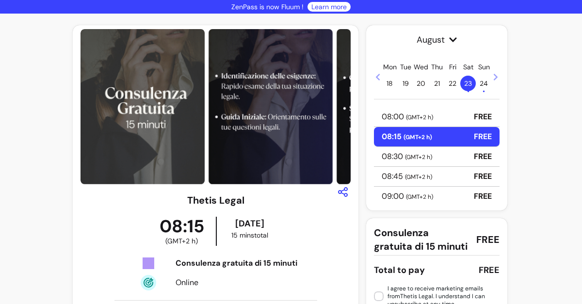 The image size is (582, 304). Describe the element at coordinates (329, 7) in the screenshot. I see `a: Learn more` at that location.